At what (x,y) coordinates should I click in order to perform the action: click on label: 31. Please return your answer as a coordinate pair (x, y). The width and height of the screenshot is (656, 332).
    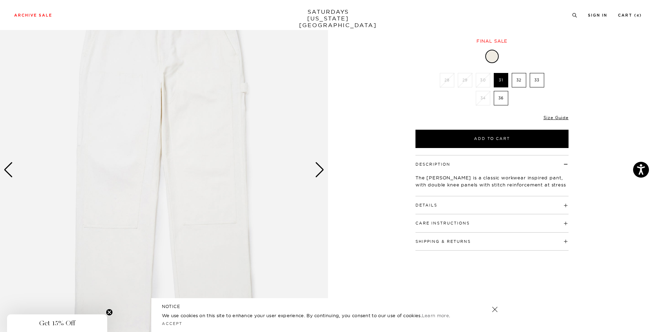
    Looking at the image, I should click on (501, 80).